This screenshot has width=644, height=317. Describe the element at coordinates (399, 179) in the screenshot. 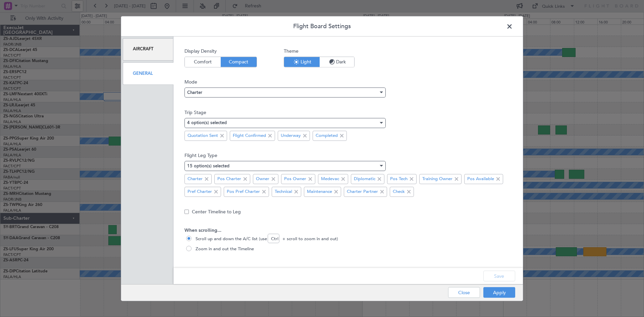

I see `span: Pos Tech` at that location.